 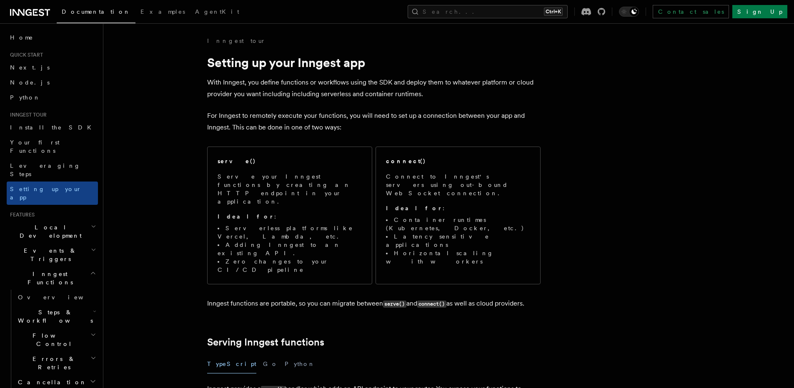 What do you see at coordinates (374, 62) in the screenshot?
I see `h1: Setting up your Inngest app` at bounding box center [374, 62].